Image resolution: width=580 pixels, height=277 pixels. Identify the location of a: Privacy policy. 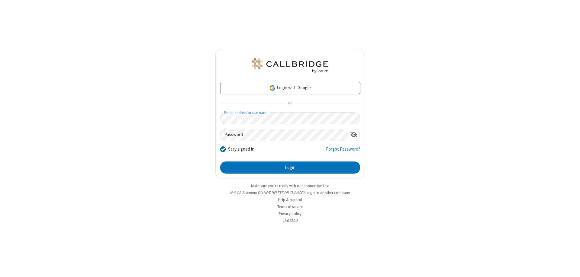
(290, 213).